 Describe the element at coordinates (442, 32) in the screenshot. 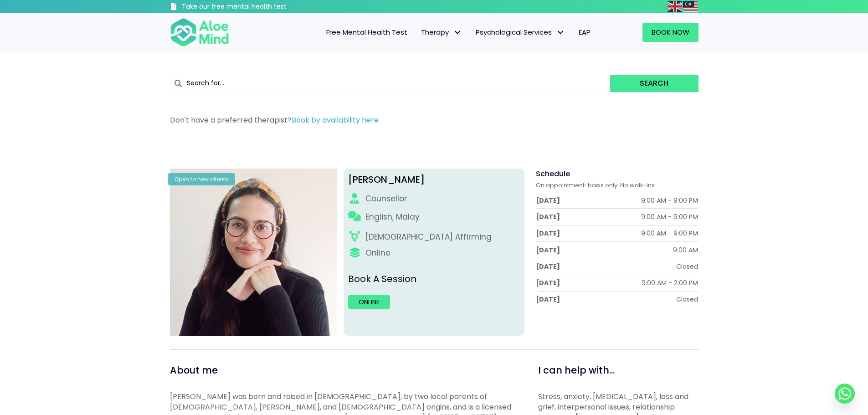

I see `a: TherapyTherapy: submenu` at that location.